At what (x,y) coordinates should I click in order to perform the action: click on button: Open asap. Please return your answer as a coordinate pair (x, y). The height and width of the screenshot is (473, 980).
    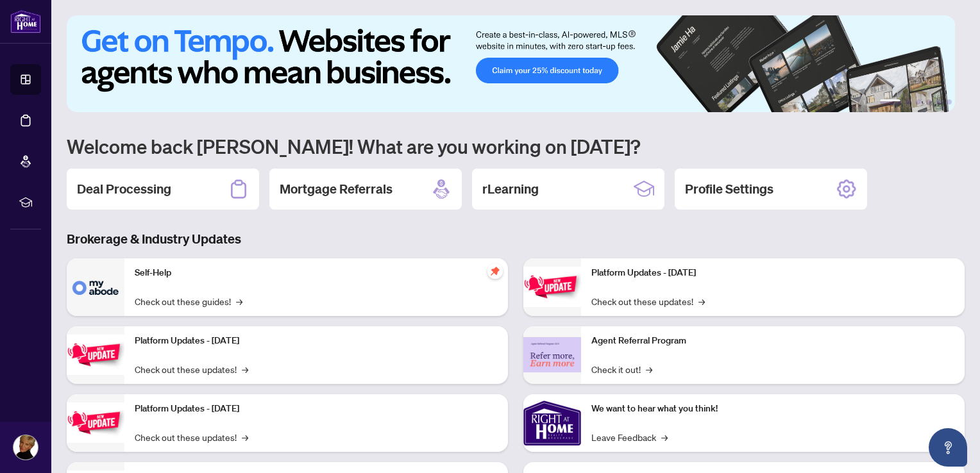
    Looking at the image, I should click on (948, 448).